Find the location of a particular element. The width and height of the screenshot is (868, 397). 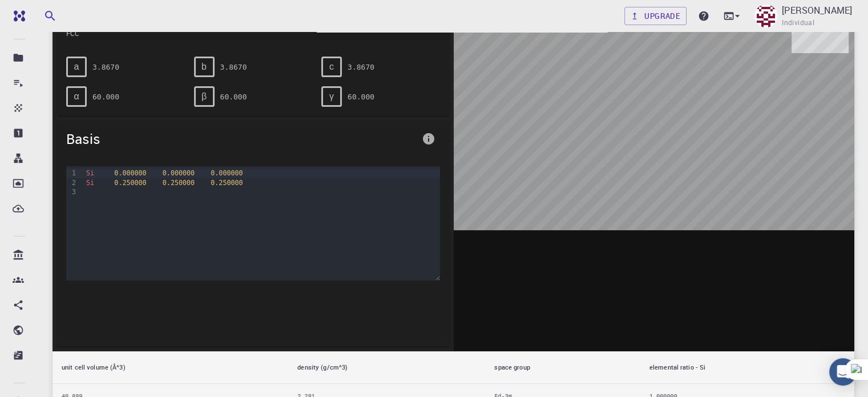

div: 2 is located at coordinates (72, 183).